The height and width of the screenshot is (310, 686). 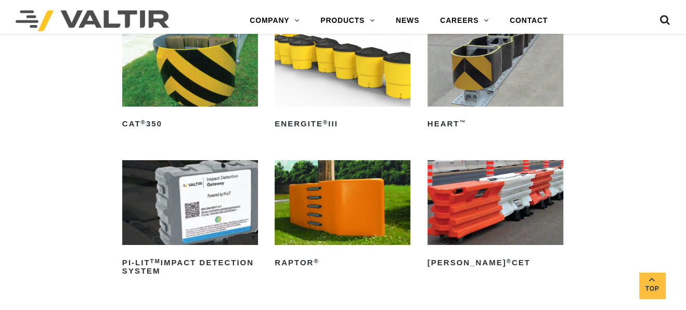 I want to click on a: Top, so click(x=652, y=286).